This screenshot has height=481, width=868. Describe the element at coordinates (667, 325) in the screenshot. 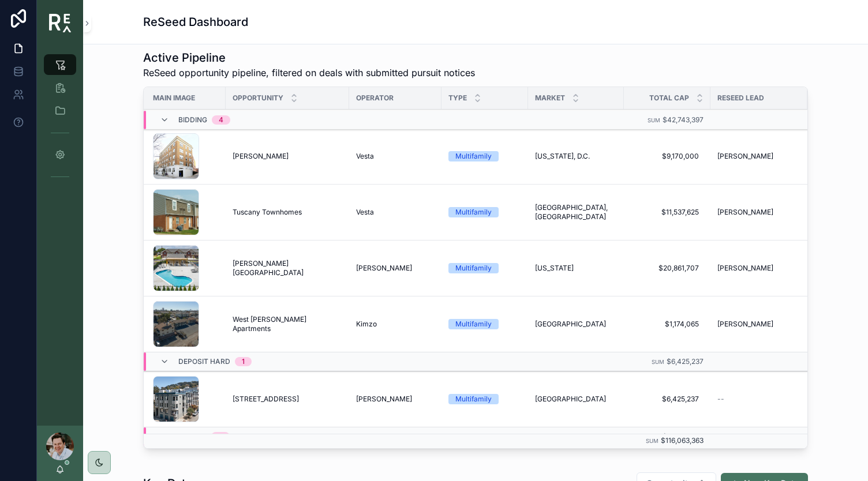

I see `span: $1,174,065` at that location.